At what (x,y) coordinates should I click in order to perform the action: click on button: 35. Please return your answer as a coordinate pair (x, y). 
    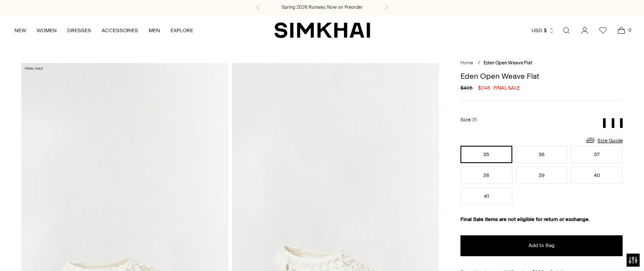
    Looking at the image, I should click on (486, 155).